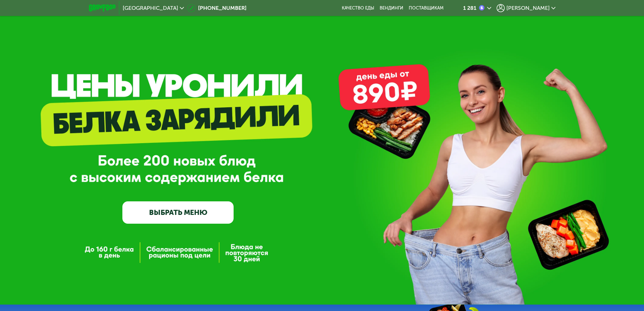  Describe the element at coordinates (391, 8) in the screenshot. I see `a: Вендинги` at that location.